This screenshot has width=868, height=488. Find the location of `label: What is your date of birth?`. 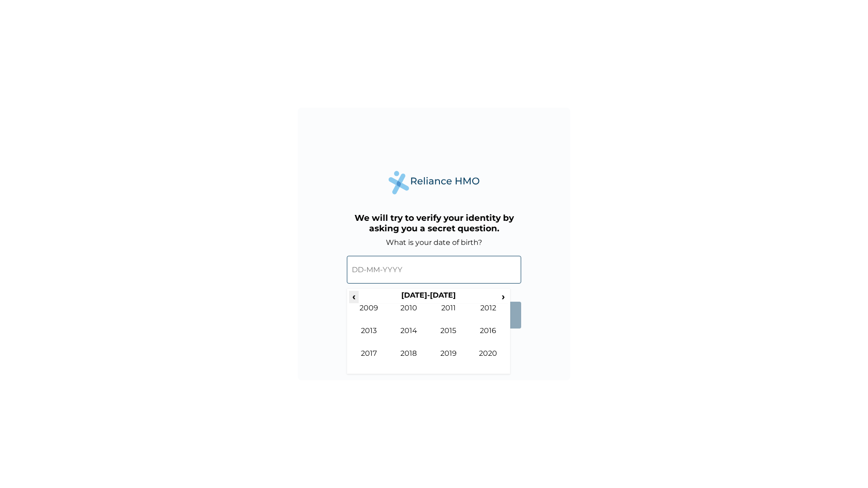

label: What is your date of birth? is located at coordinates (434, 242).